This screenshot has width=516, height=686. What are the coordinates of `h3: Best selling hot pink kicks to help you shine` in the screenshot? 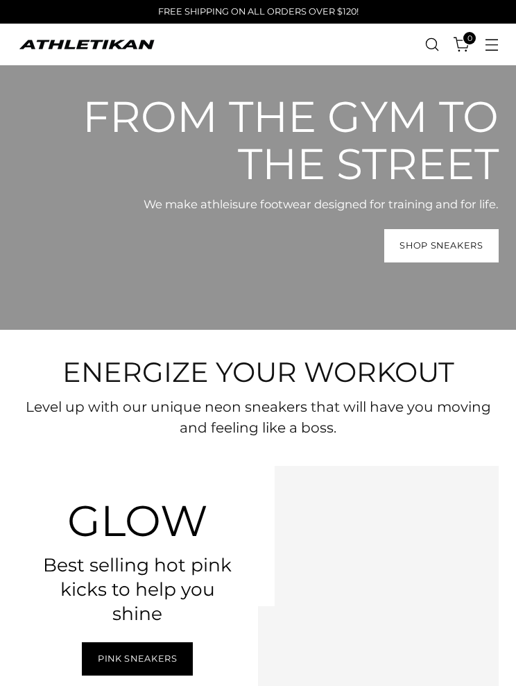 It's located at (137, 589).